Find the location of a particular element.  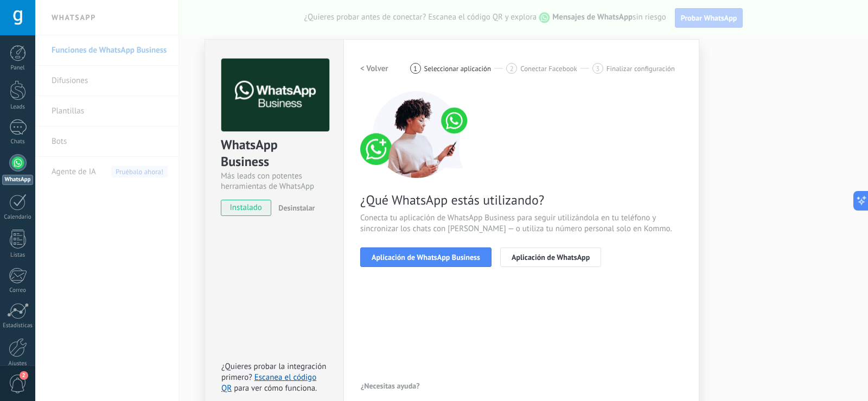

div: WhatsApp is located at coordinates (17, 179).